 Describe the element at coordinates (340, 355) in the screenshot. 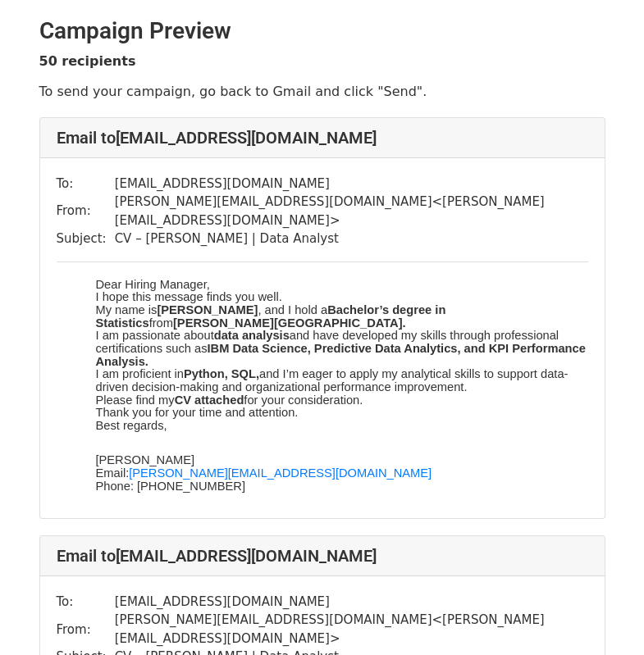

I see `b: IBM Data Science, Predictive Data Analytics, and KPI Performance Analysis.` at that location.